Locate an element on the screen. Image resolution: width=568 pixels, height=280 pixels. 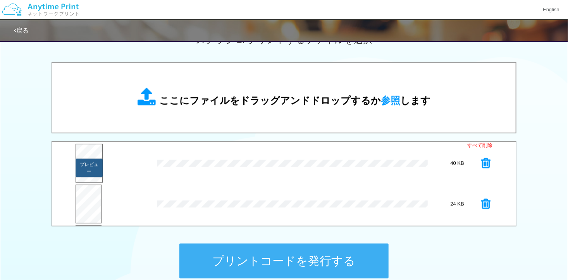
a: 戻る is located at coordinates (21, 30).